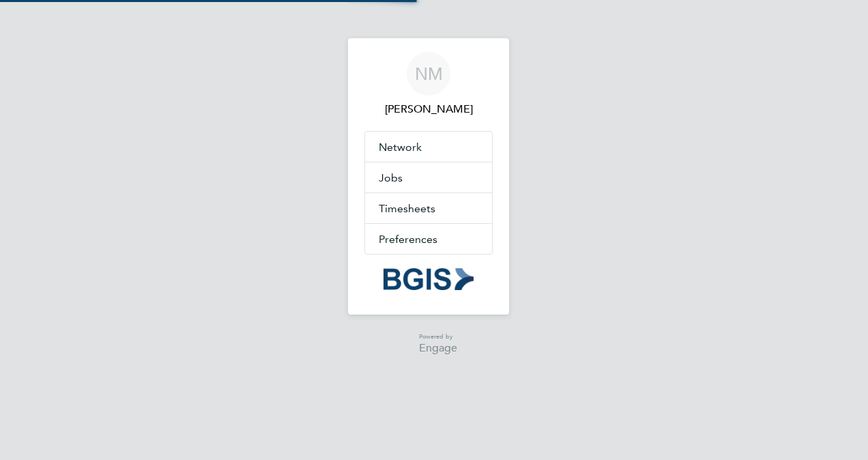 The image size is (868, 460). What do you see at coordinates (428, 208) in the screenshot?
I see `button: Timesheets` at bounding box center [428, 208].